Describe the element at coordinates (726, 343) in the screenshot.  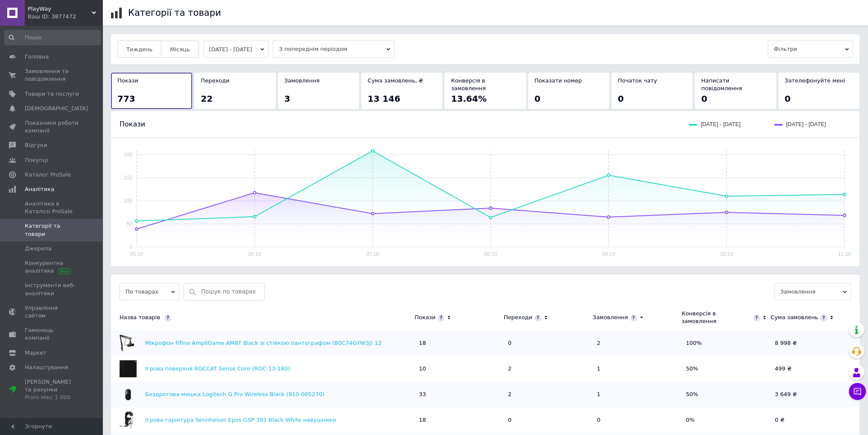
I see `td: 100%` at that location.